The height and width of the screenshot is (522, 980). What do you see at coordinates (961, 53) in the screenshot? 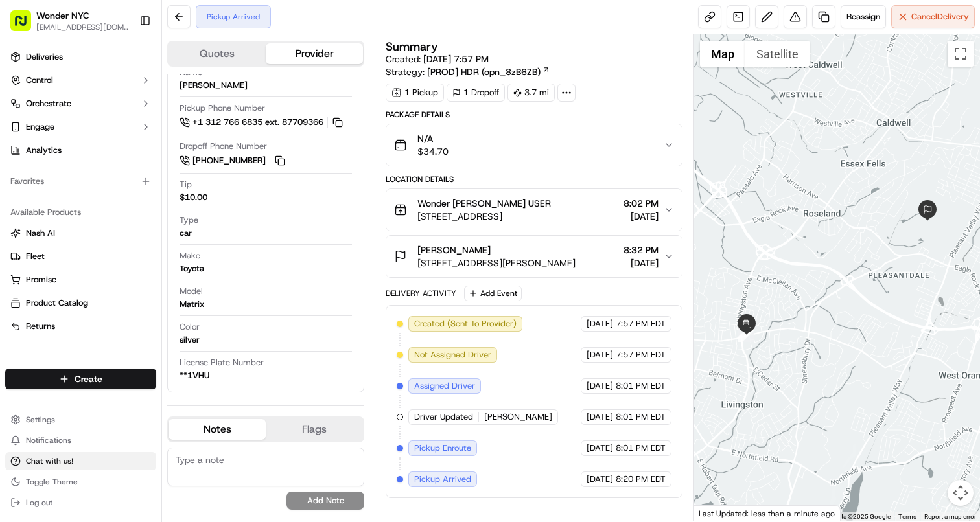
I see `button: Toggle fullscreen view` at bounding box center [961, 53].